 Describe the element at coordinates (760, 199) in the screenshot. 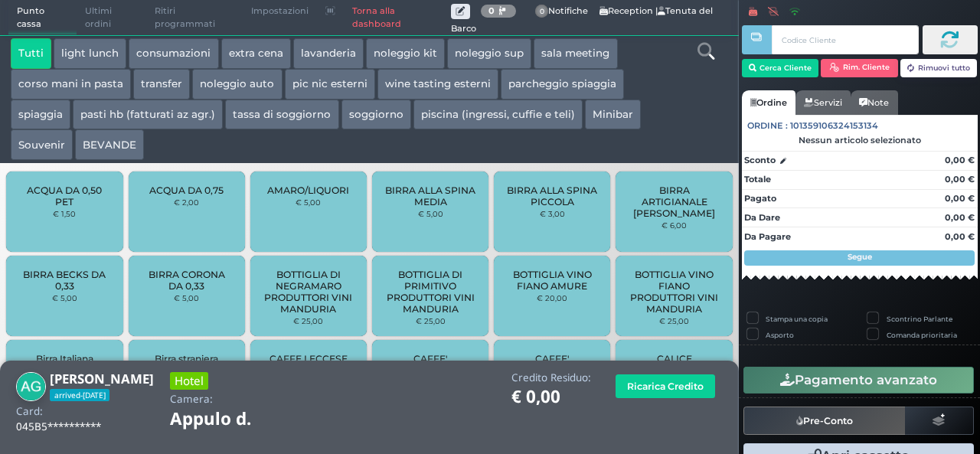

I see `strong: Pagato` at that location.